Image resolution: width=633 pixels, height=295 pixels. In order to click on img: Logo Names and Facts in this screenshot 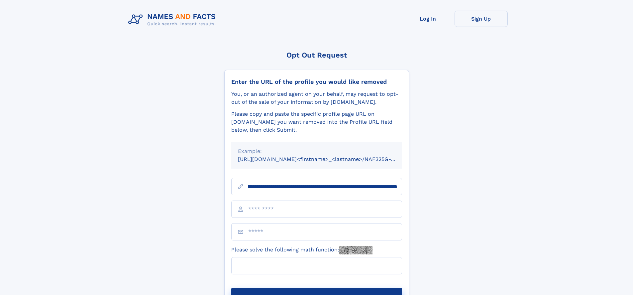, I will do `click(173, 20)`.